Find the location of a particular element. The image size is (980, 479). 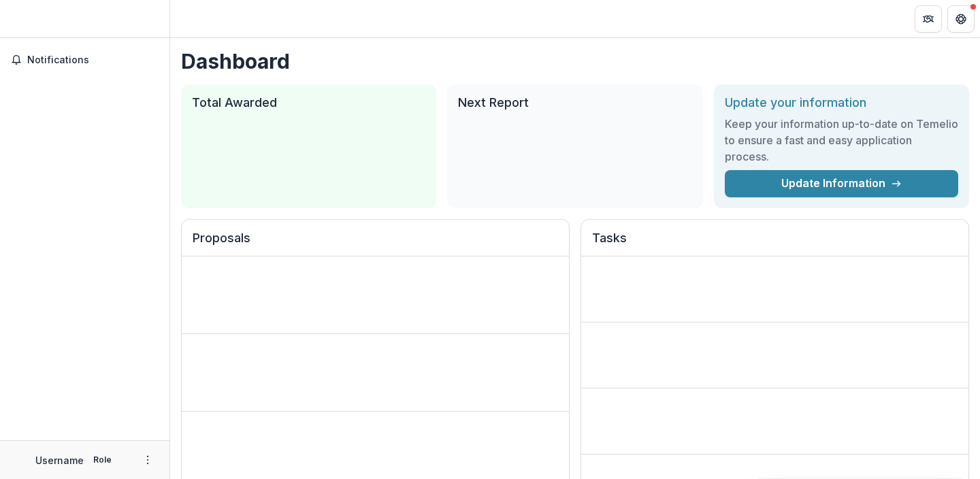

p: Role is located at coordinates (102, 460).